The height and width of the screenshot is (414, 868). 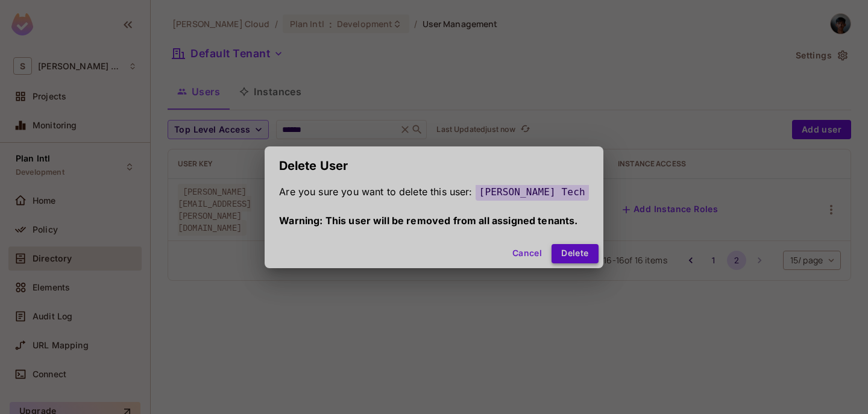 I want to click on span: Are you sure you want to delete this user:, so click(x=376, y=191).